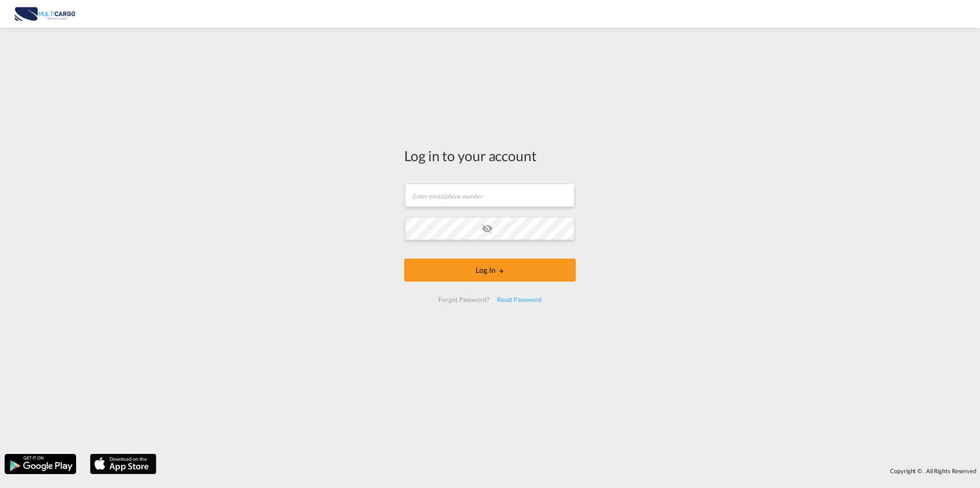 The height and width of the screenshot is (488, 980). Describe the element at coordinates (488, 229) in the screenshot. I see `md-icon: icon-eye-off` at that location.